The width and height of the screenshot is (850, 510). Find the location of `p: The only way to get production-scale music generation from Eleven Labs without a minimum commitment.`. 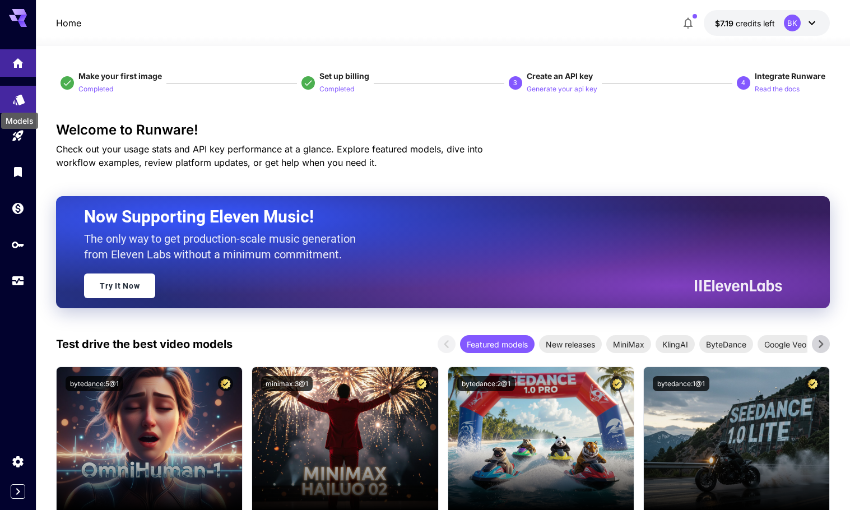

p: The only way to get production-scale music generation from Eleven Labs without a minimum commitment. is located at coordinates (224, 247).